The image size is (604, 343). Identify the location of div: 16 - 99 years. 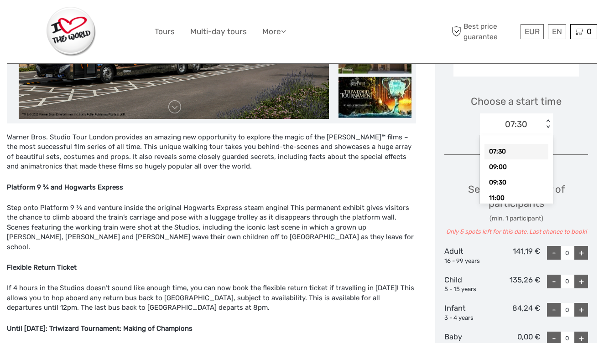
(468, 261).